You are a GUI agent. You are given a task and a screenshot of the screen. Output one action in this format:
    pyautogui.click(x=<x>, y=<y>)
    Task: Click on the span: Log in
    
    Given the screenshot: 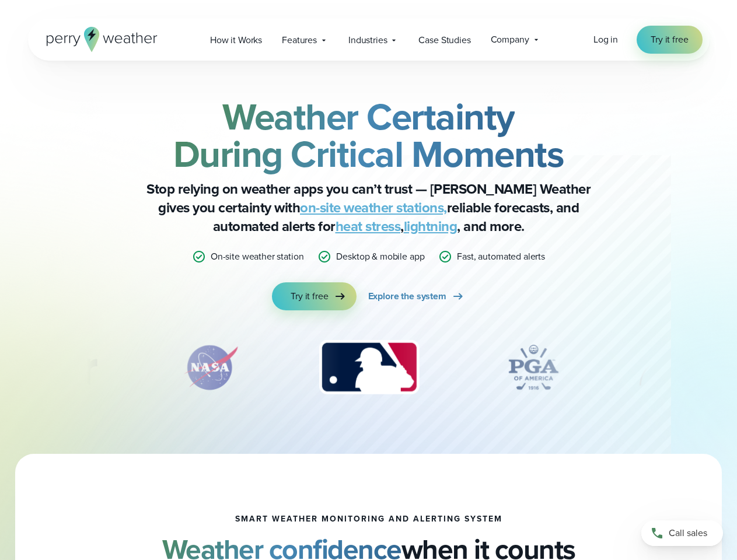 What is the action you would take?
    pyautogui.click(x=606, y=39)
    